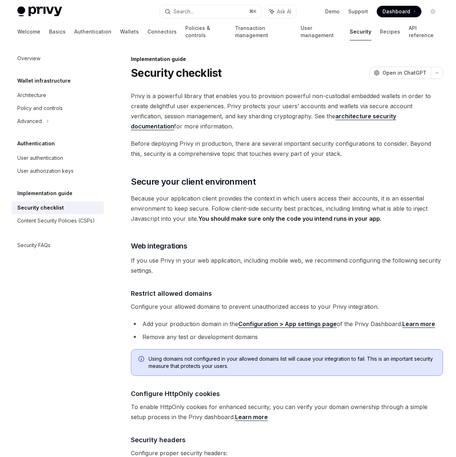  Describe the element at coordinates (287, 306) in the screenshot. I see `span: Configure your allowed domains to prevent unauthorized access to your Privy integration.` at that location.